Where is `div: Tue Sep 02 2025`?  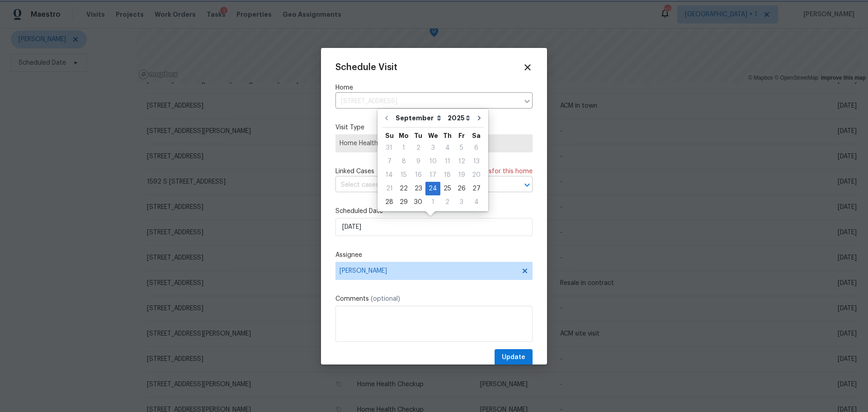 div: Tue Sep 02 2025 is located at coordinates (418, 148).